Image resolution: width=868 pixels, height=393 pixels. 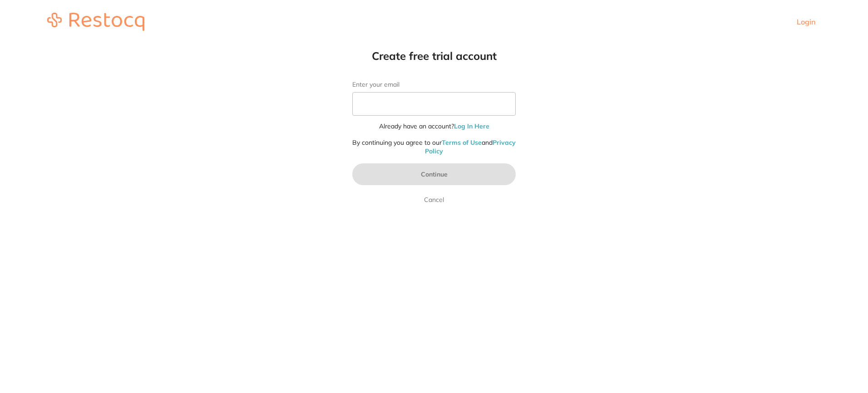 I want to click on h1: Create free trial account, so click(x=434, y=56).